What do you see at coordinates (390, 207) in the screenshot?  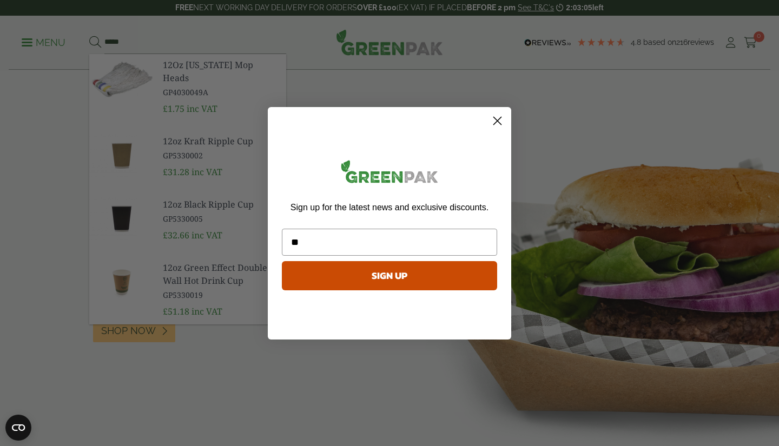 I see `span: Sign up for the latest news and exclusive discounts.` at bounding box center [390, 207].